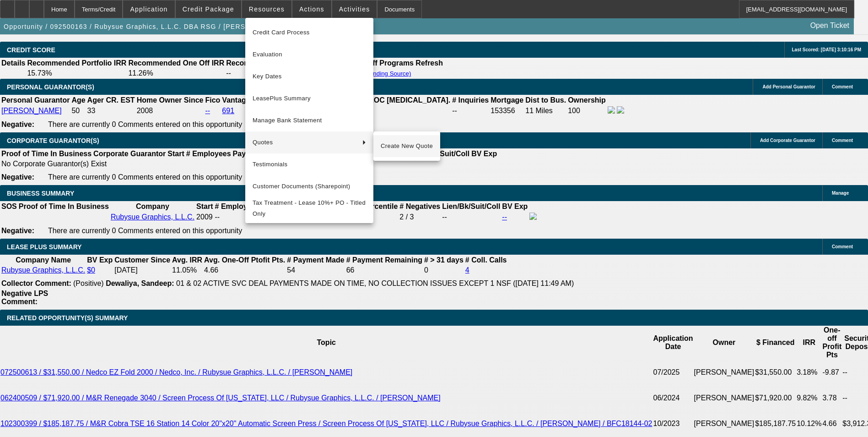  I want to click on span: Credit Card Process, so click(310, 33).